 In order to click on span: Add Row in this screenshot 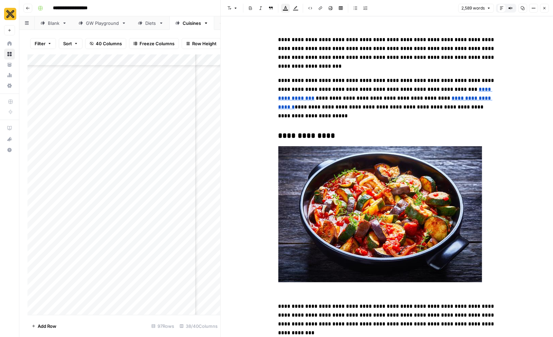, I will do `click(47, 326)`.